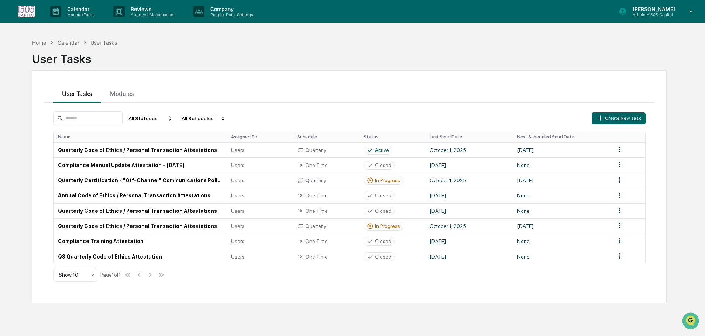 The image size is (705, 336). I want to click on a: 🔎Data Lookup, so click(27, 169).